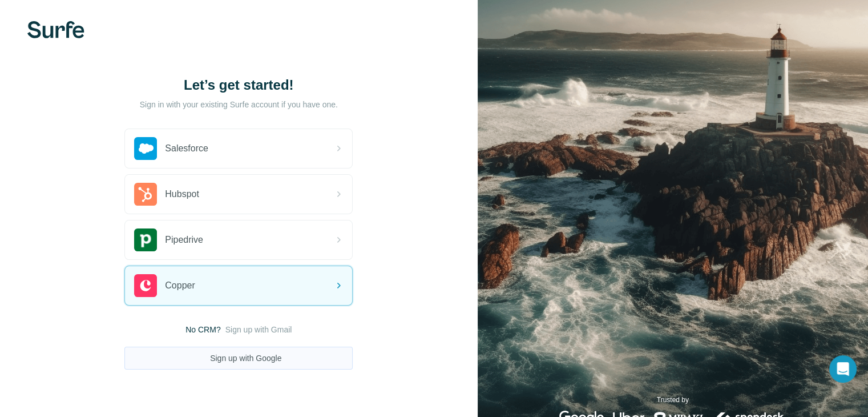  Describe the element at coordinates (145, 149) in the screenshot. I see `img: salesforce's logo` at that location.